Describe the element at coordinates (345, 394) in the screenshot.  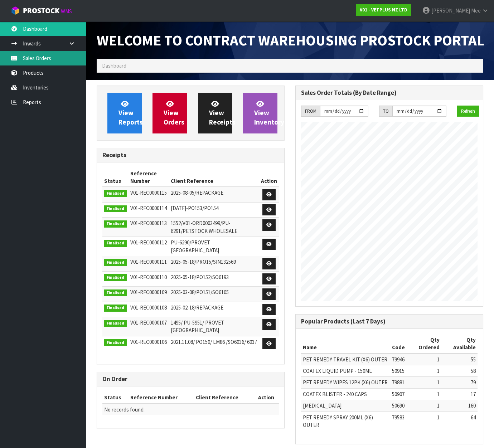
I see `td: COATEX BLISTER - 240 CAPS` at that location.